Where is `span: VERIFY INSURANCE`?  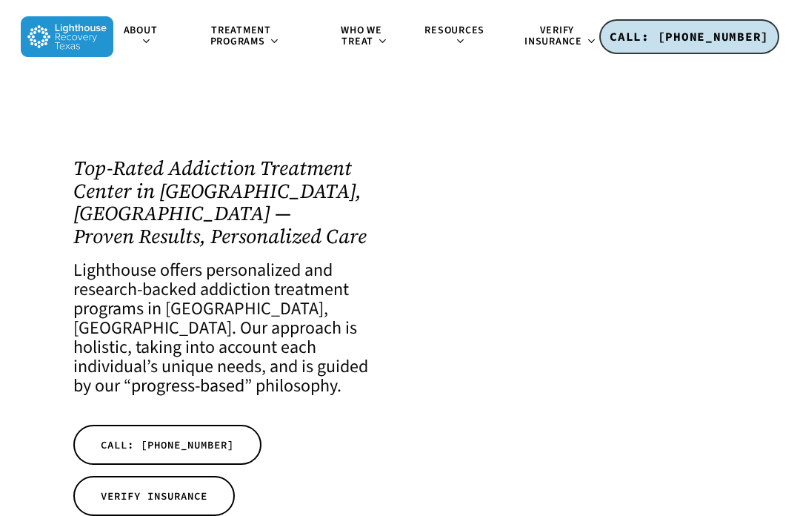
span: VERIFY INSURANCE is located at coordinates (154, 496).